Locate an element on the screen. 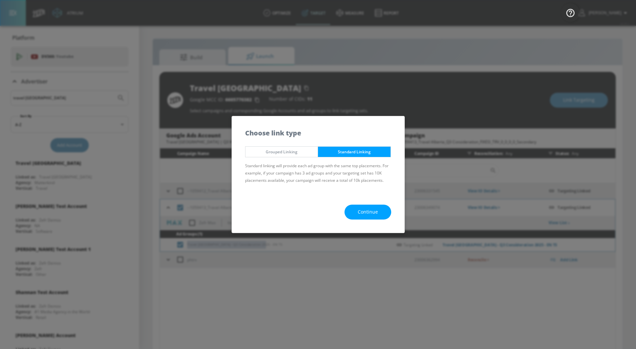 This screenshot has width=636, height=349. span: Standard Linking is located at coordinates (354, 152).